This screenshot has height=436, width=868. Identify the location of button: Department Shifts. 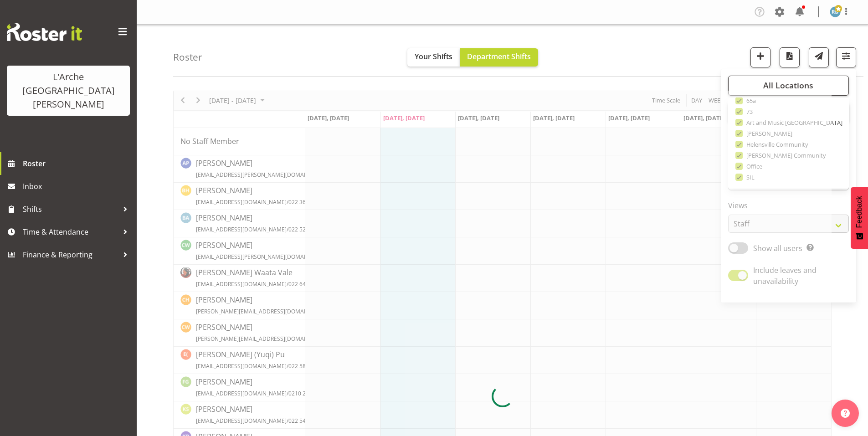
(499, 58).